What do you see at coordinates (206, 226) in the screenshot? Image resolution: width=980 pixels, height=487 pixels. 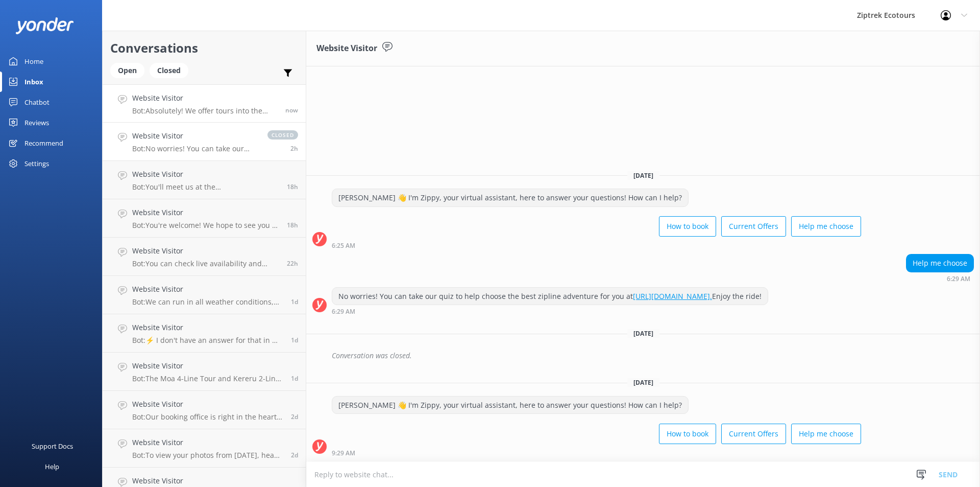 I see `p: Bot: You're welcome! We hope to see you at Ziptrek Ecotours soon!` at bounding box center [206, 226].